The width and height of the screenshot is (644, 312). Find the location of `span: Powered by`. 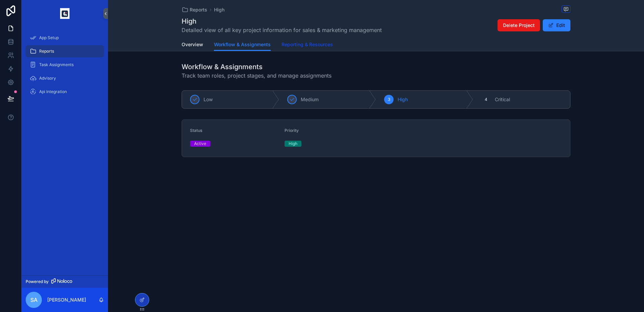

span: Powered by is located at coordinates (37, 282).